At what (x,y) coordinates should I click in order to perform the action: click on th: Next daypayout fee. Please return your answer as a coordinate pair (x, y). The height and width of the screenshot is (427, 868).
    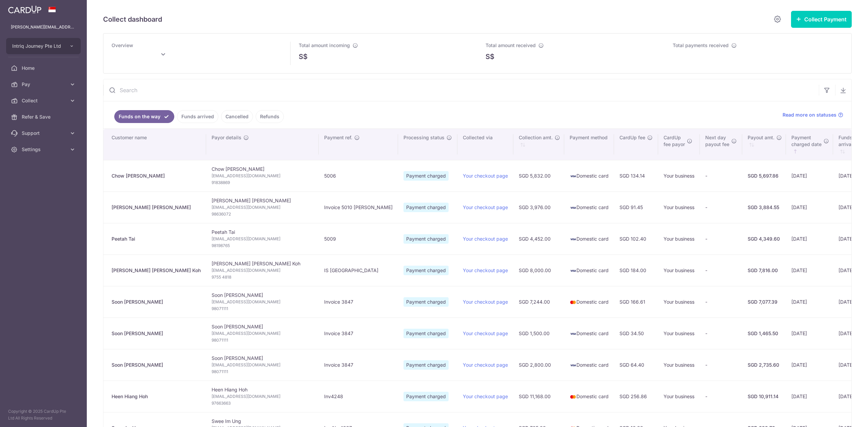
    Looking at the image, I should click on (721, 145).